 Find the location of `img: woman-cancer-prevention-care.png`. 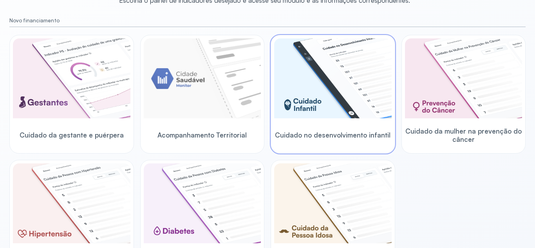

img: woman-cancer-prevention-care.png is located at coordinates (464, 78).